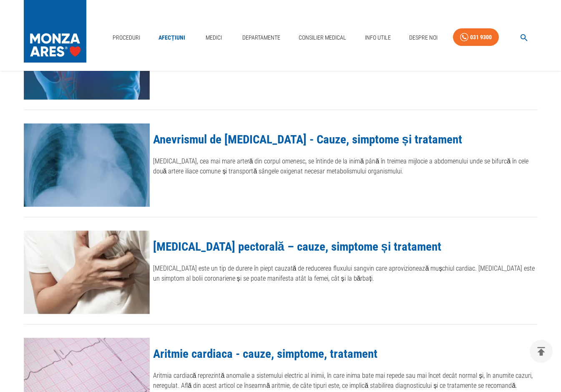  Describe the element at coordinates (541, 351) in the screenshot. I see `button: delete` at that location.